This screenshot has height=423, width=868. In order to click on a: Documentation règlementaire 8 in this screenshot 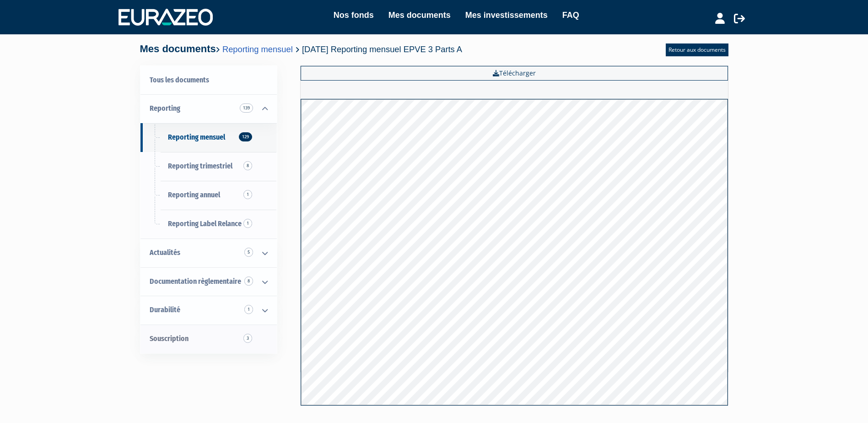, I will do `click(209, 281)`.